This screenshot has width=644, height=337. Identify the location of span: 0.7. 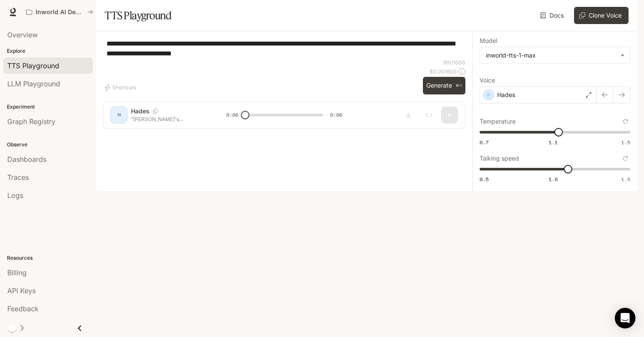
(484, 142).